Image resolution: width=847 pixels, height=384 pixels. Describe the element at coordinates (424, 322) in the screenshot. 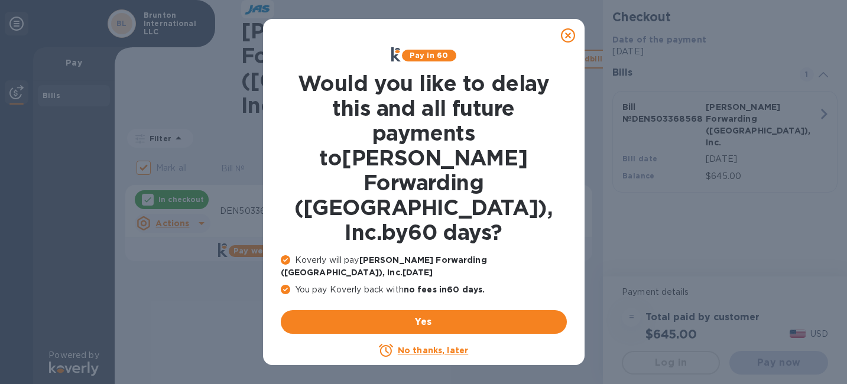

I see `button: Yes` at that location.